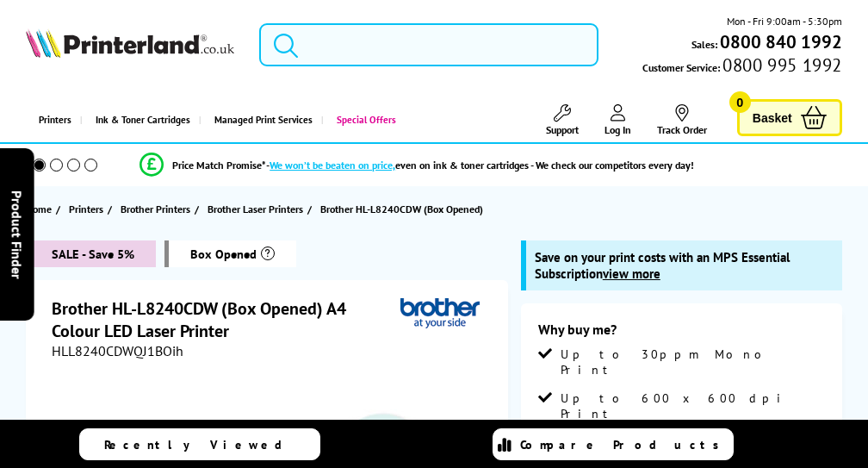 The image size is (868, 468). What do you see at coordinates (693, 362) in the screenshot?
I see `span: Up to 30ppm Mono Print` at bounding box center [693, 362].